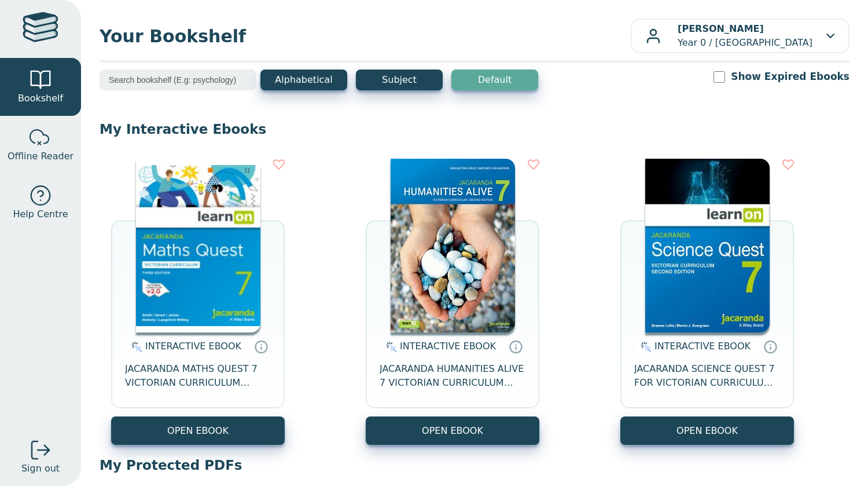 The height and width of the screenshot is (486, 868). Describe the element at coordinates (452, 245) in the screenshot. I see `img: 429ddfad-7b91-e911-a97e-0272d098c78b.jpg` at that location.